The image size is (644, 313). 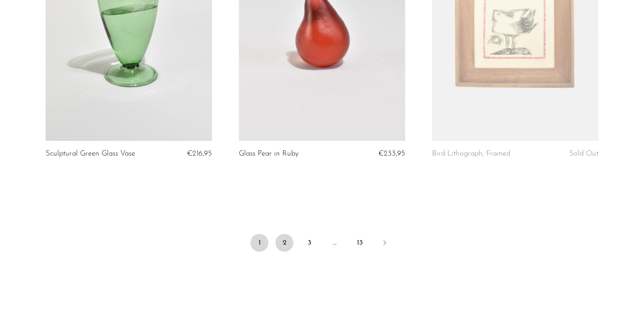 What do you see at coordinates (392, 153) in the screenshot?
I see `span: €233,95` at bounding box center [392, 153].